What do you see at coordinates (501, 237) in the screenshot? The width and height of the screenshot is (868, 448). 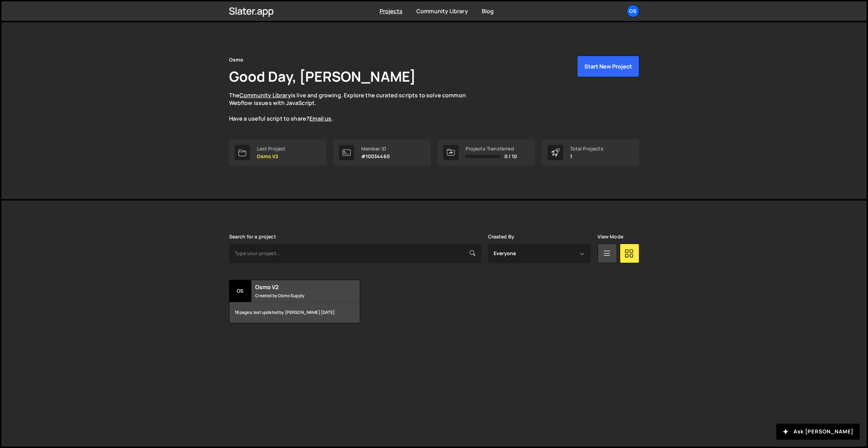 I see `label: Created By` at bounding box center [501, 237].